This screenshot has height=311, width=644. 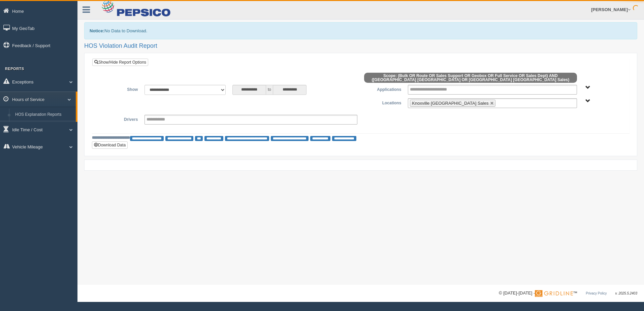 I want to click on div: No Data to Download., so click(x=361, y=31).